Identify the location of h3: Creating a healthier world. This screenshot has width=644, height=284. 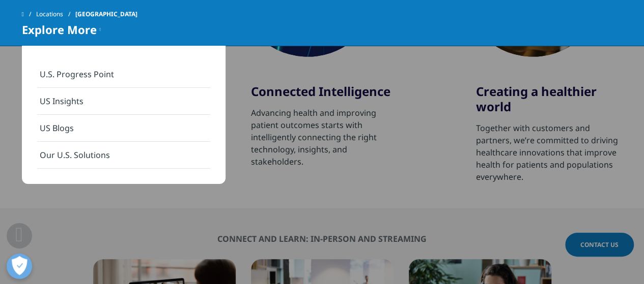
(547, 99).